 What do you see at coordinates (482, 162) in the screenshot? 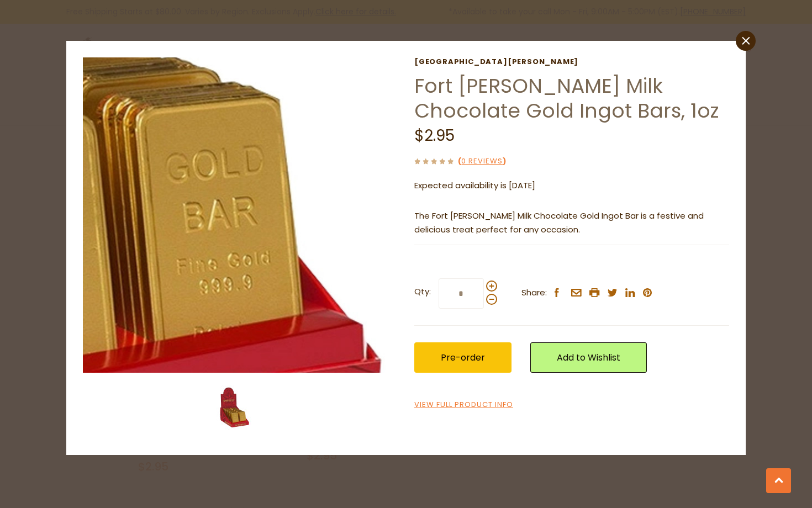
I see `a: 0 Reviews` at bounding box center [482, 162].